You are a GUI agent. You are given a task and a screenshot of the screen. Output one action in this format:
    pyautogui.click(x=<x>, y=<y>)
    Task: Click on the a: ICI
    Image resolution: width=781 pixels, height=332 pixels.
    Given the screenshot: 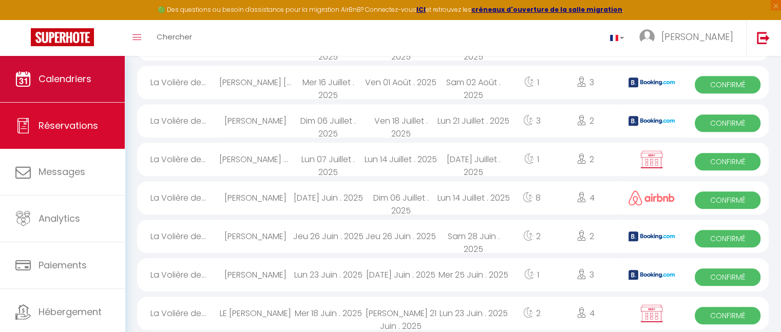 What is the action you would take?
    pyautogui.click(x=421, y=9)
    